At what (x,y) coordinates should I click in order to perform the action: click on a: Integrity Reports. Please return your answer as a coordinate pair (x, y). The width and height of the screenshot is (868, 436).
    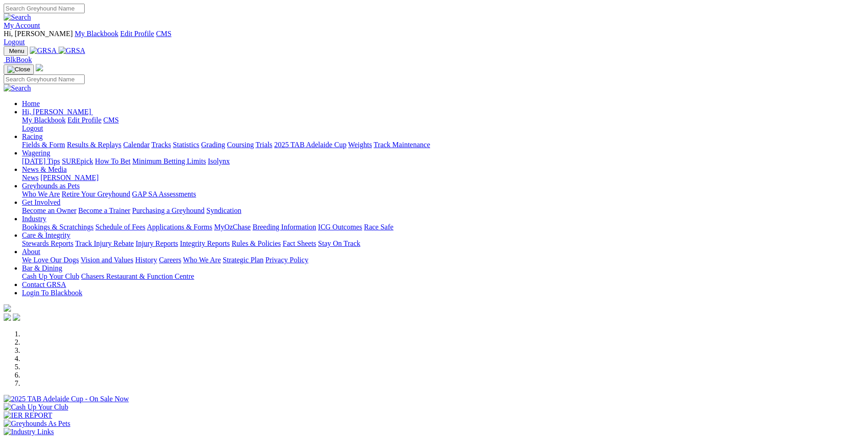
    Looking at the image, I should click on (205, 244).